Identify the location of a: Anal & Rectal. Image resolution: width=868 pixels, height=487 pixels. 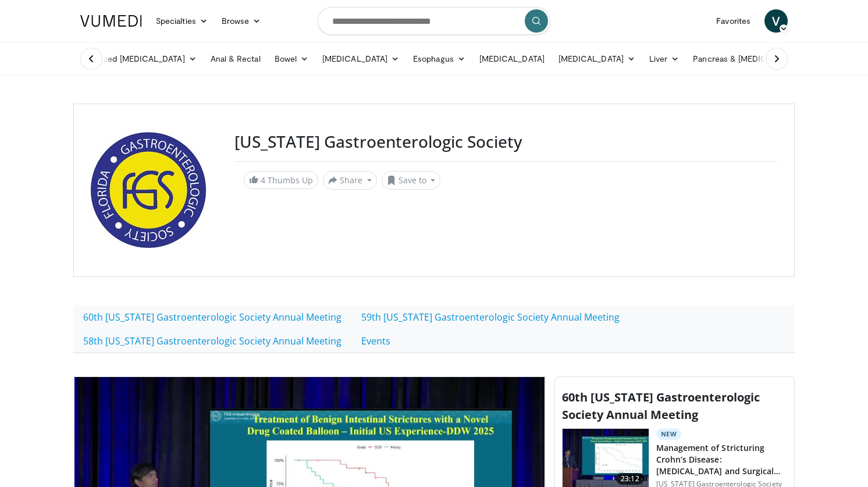
(235, 59).